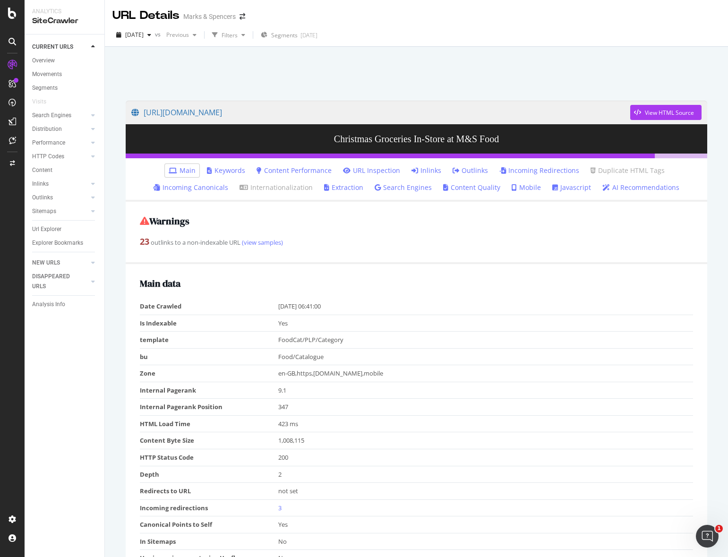  What do you see at coordinates (294, 171) in the screenshot?
I see `a: Content Performance` at bounding box center [294, 171].